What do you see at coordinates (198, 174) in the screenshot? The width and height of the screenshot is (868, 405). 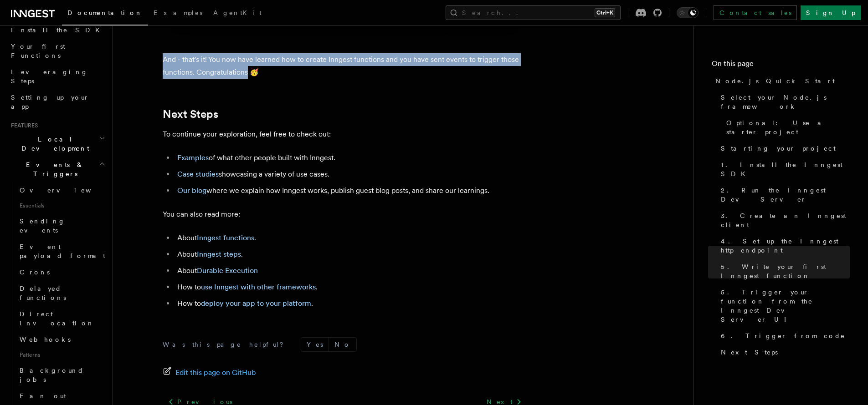 I see `a: Case studies` at bounding box center [198, 174].